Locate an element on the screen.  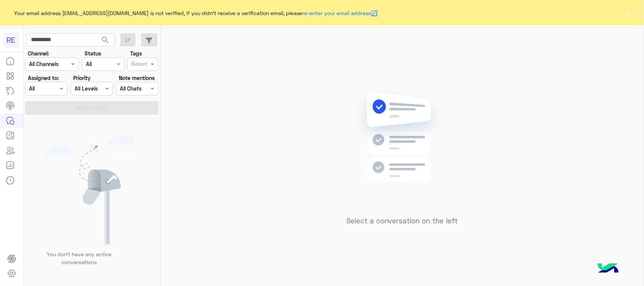
p: You don’t have any active conversations is located at coordinates (79, 258).